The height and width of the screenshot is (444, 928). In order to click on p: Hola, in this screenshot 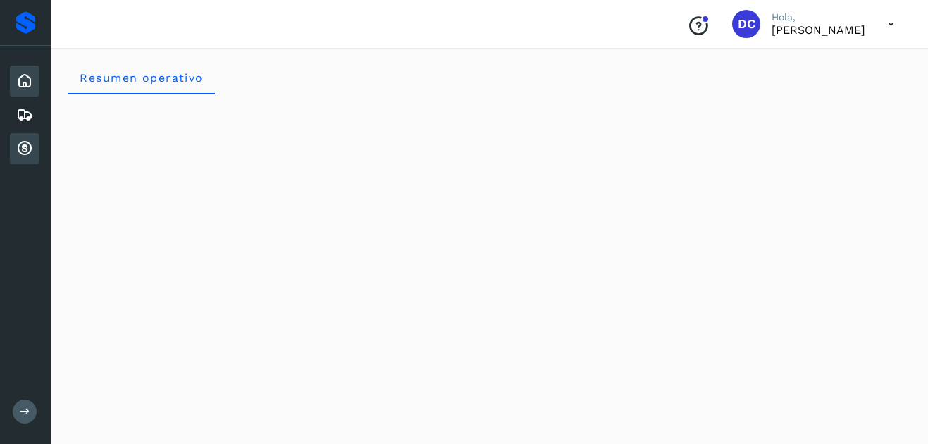, I will do `click(818, 17)`.